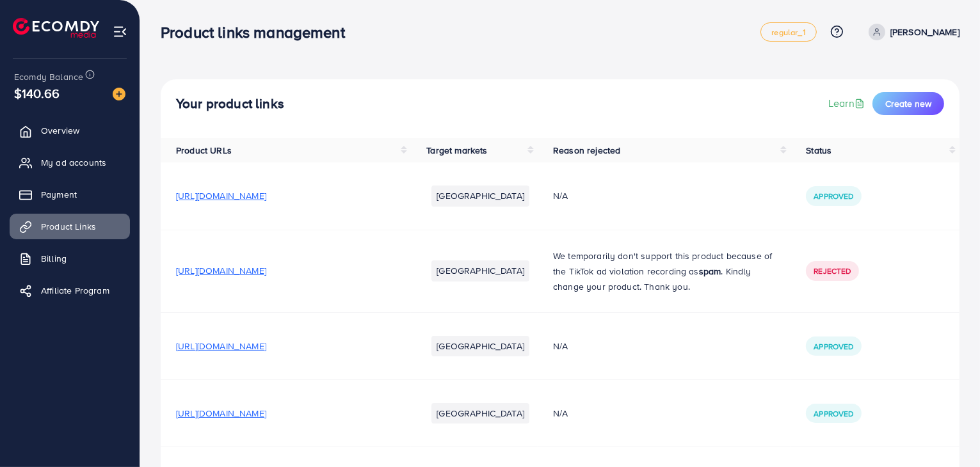 The width and height of the screenshot is (980, 467). I want to click on p: We temporarily don't support this product because of the TikTok ad violation recording as . Kindl..., so click(664, 271).